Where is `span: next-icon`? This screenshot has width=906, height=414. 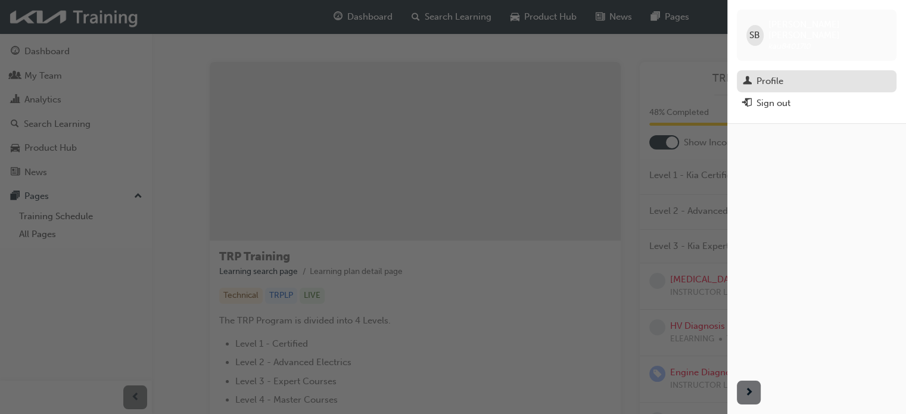
span: next-icon is located at coordinates (748, 392).